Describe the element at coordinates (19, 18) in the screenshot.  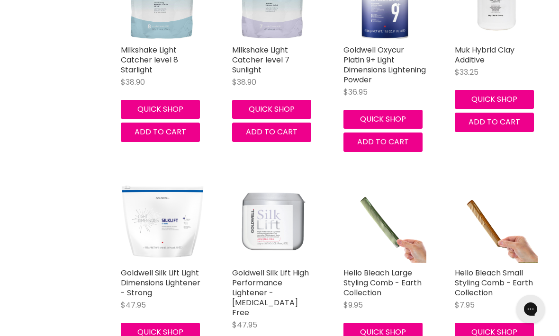
I see `button: Gorgias live chat` at that location.